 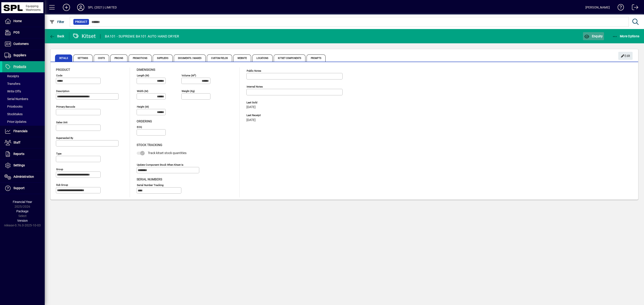 What do you see at coordinates (24, 92) in the screenshot?
I see `a: Write Offs` at bounding box center [24, 92].